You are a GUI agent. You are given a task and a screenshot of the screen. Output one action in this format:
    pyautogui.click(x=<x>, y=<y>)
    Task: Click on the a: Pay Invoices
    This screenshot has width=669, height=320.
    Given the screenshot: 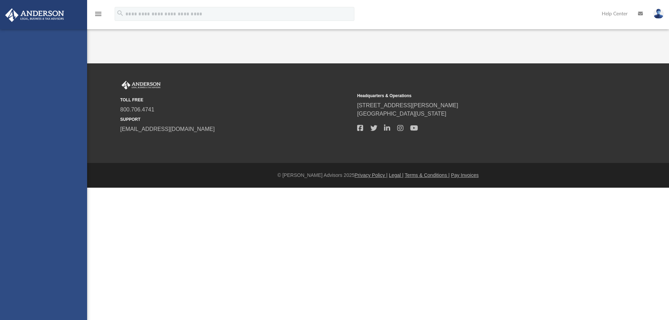 What is the action you would take?
    pyautogui.click(x=465, y=175)
    